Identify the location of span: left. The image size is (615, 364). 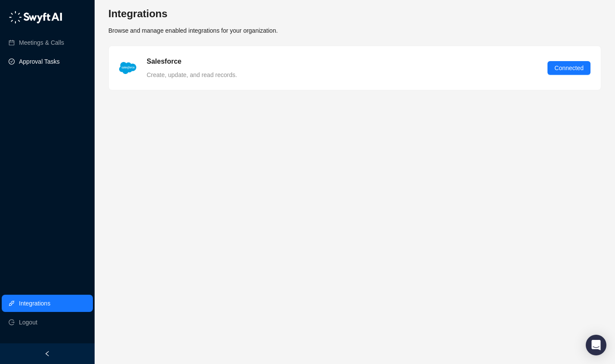
(48, 354).